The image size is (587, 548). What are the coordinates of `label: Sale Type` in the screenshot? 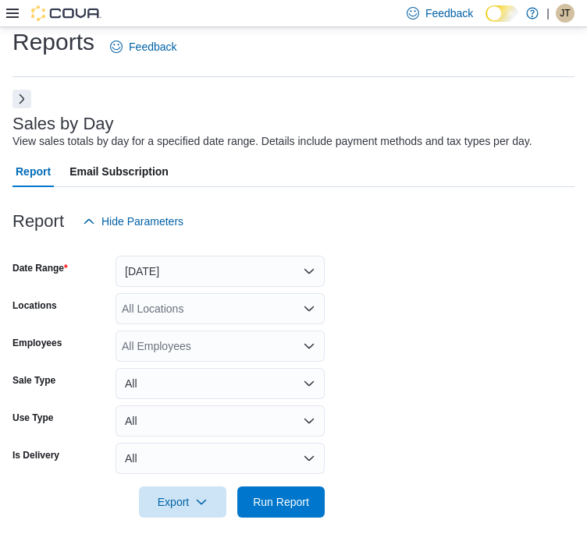 It's located at (34, 381).